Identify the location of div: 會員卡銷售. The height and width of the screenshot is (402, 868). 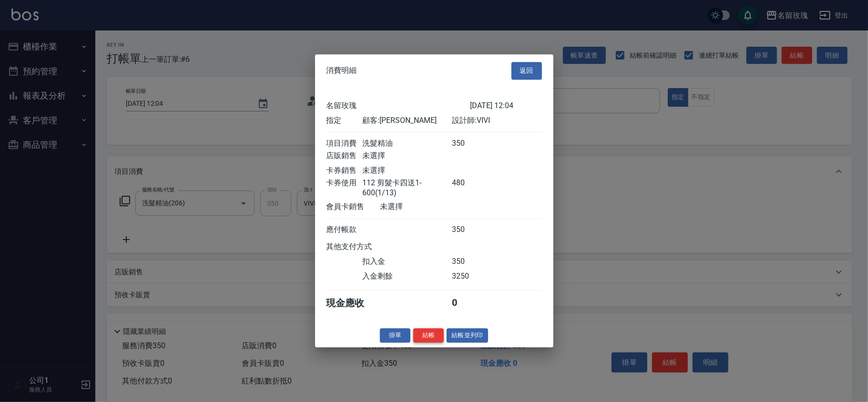
(353, 207).